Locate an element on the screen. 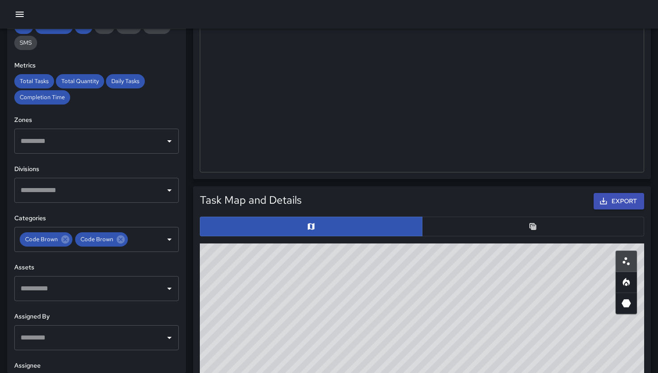  div: SMS is located at coordinates (25, 43).